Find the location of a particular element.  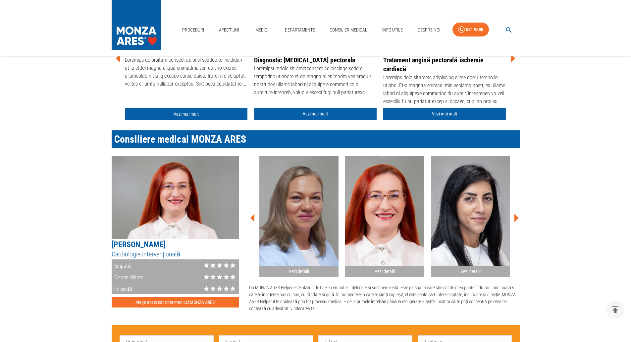

div: Loremips dolo sitametc adipiscing elitse doeiu tempo in utlabo. Et-d magnaa enimad, min veniamq n... is located at coordinates (445, 90).